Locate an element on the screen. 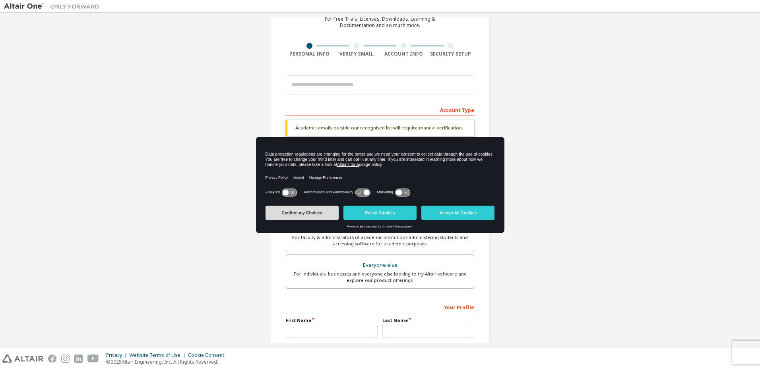  div: Everyone else is located at coordinates (380, 266).